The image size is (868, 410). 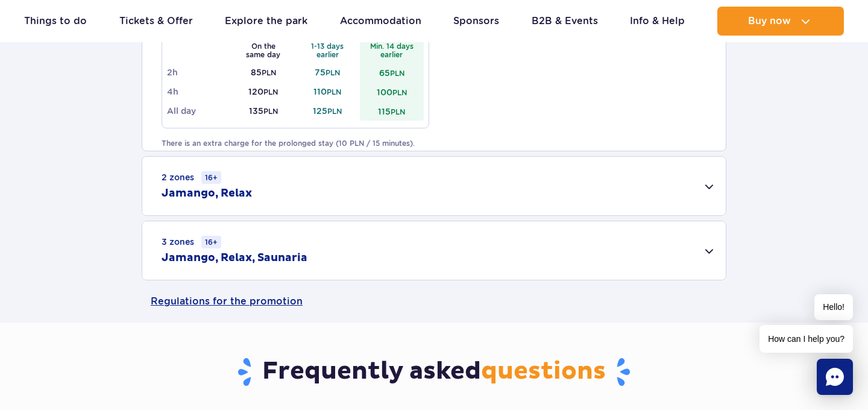 I want to click on td: 125, so click(x=327, y=111).